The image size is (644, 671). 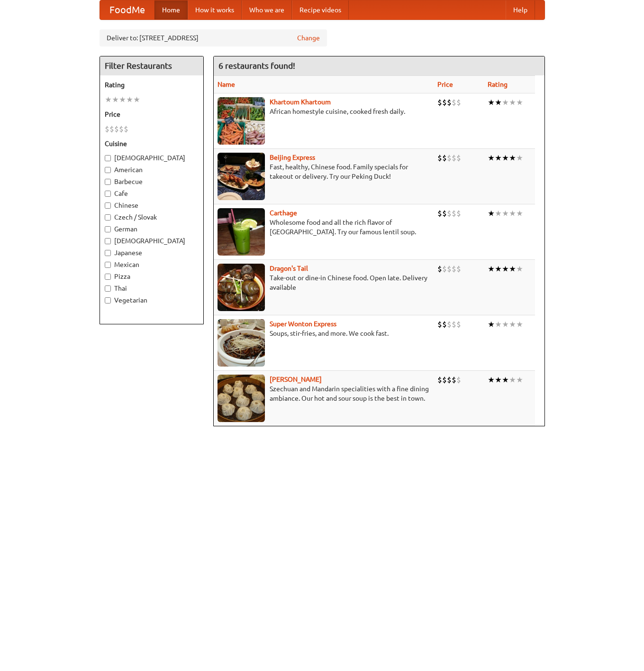 I want to click on input: Barbecue, so click(x=107, y=182).